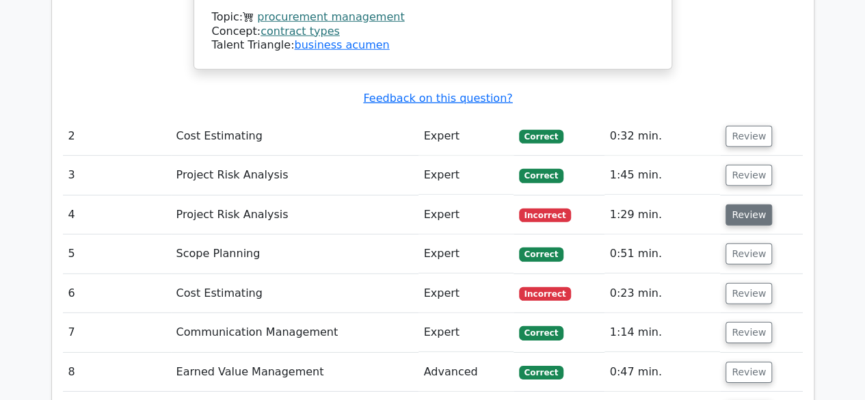  What do you see at coordinates (117, 372) in the screenshot?
I see `td: 8` at bounding box center [117, 372].